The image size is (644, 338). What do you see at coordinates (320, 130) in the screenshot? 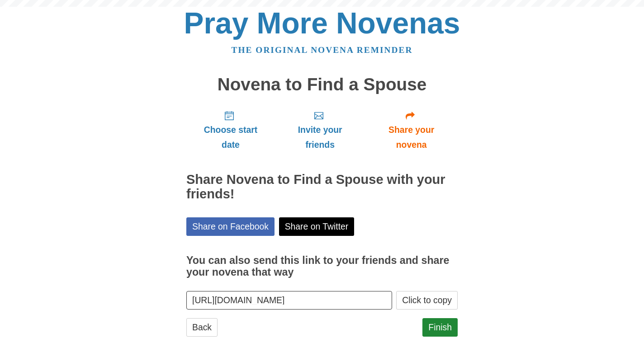
I see `a: Invite your friends` at bounding box center [320, 130].